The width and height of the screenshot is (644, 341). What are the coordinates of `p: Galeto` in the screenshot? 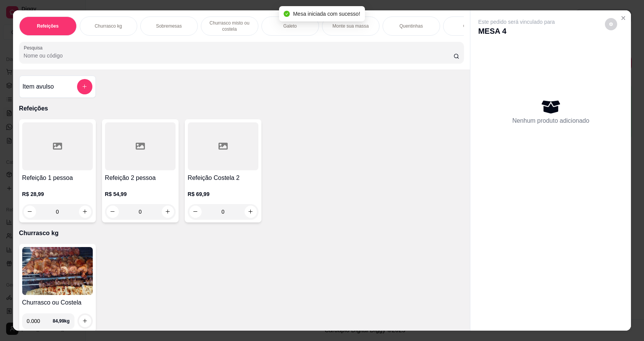 It's located at (290, 26).